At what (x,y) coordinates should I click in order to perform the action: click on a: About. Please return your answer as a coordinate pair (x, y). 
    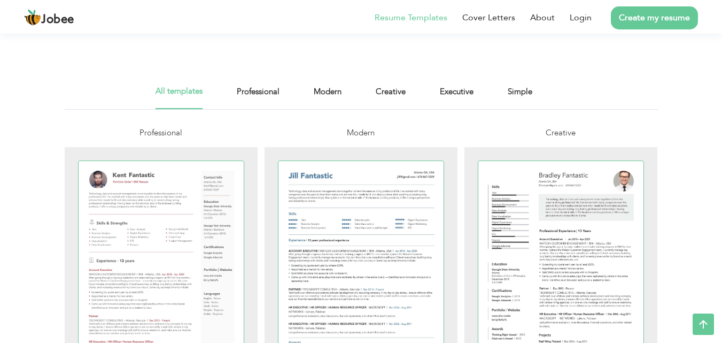
    Looking at the image, I should click on (543, 18).